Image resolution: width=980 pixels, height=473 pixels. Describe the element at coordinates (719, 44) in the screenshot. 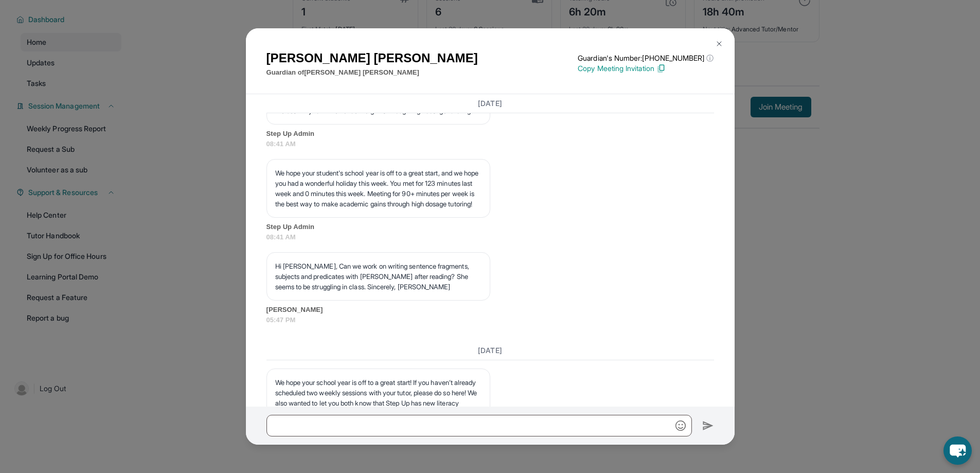

I see `img: Close Icon` at that location.